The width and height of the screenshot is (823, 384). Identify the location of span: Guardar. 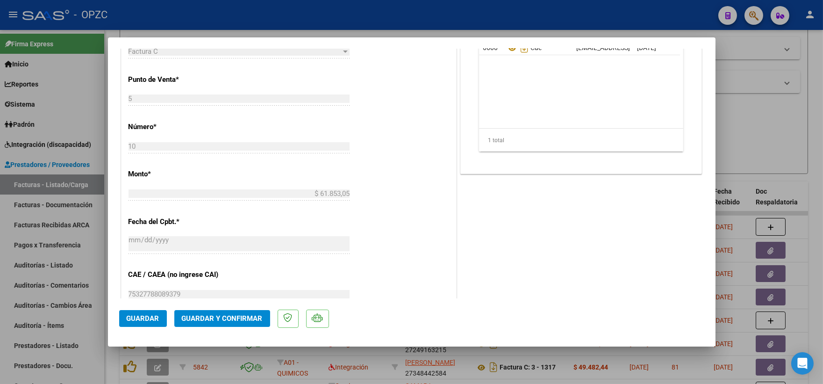
(143, 318).